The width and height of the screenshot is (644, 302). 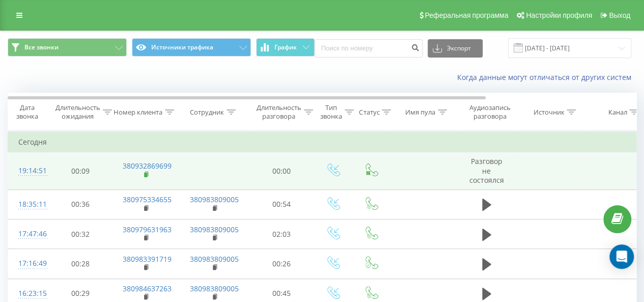 I want to click on div: Имя пула, so click(x=420, y=112).